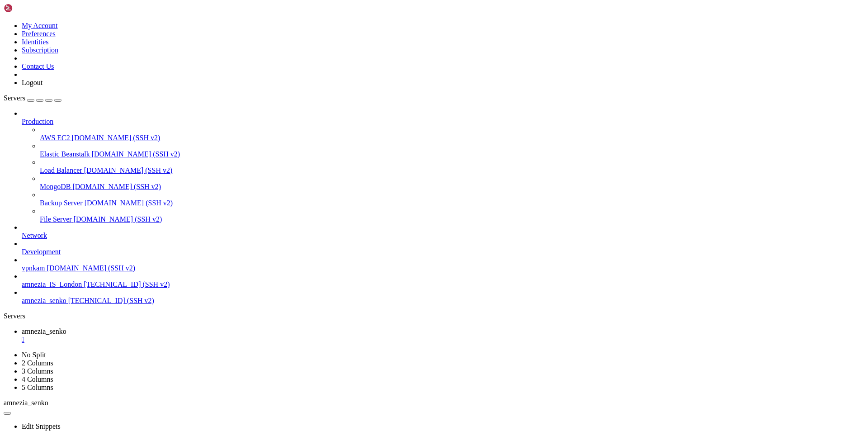 This screenshot has width=868, height=431. What do you see at coordinates (37, 387) in the screenshot?
I see `a: 5 Columns` at bounding box center [37, 387].